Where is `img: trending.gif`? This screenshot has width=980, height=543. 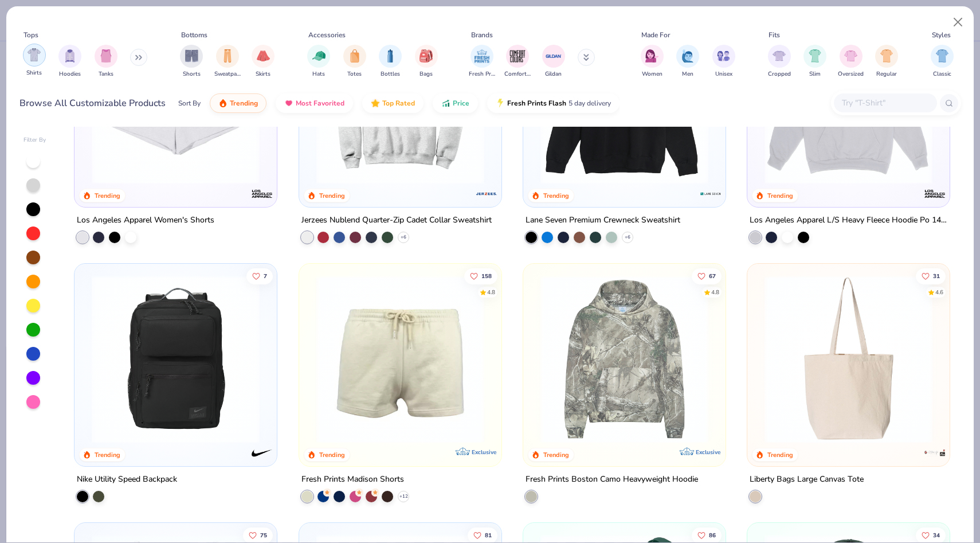
img: trending.gif is located at coordinates (223, 103).